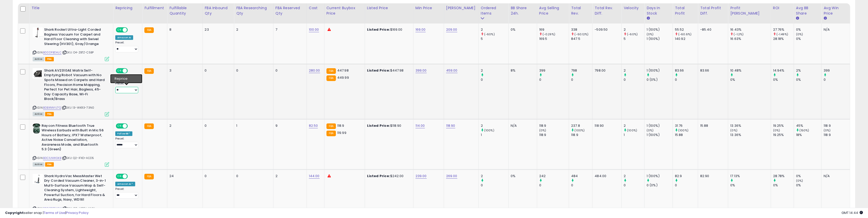 This screenshot has height=218, width=868. I want to click on div: -509.50, so click(606, 29).